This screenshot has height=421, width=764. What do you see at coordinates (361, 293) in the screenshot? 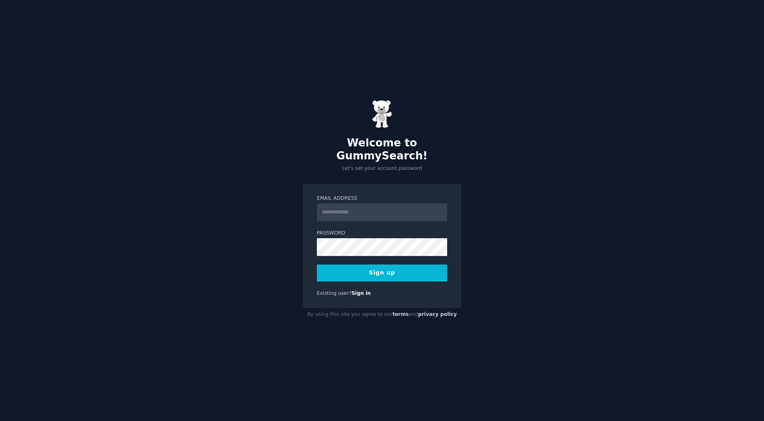
I see `a: Sign in` at bounding box center [361, 293].